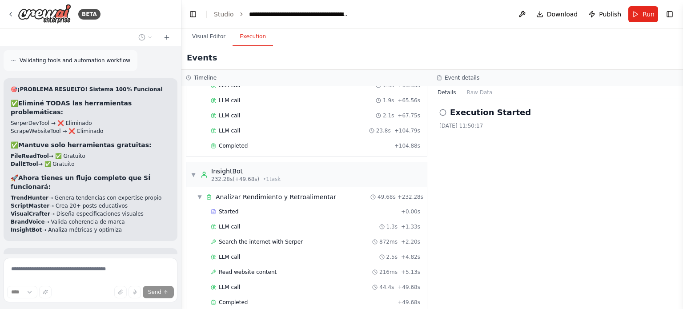  Describe the element at coordinates (276, 197) in the screenshot. I see `span: Analizar Rendimiento y Retroalimentar` at that location.